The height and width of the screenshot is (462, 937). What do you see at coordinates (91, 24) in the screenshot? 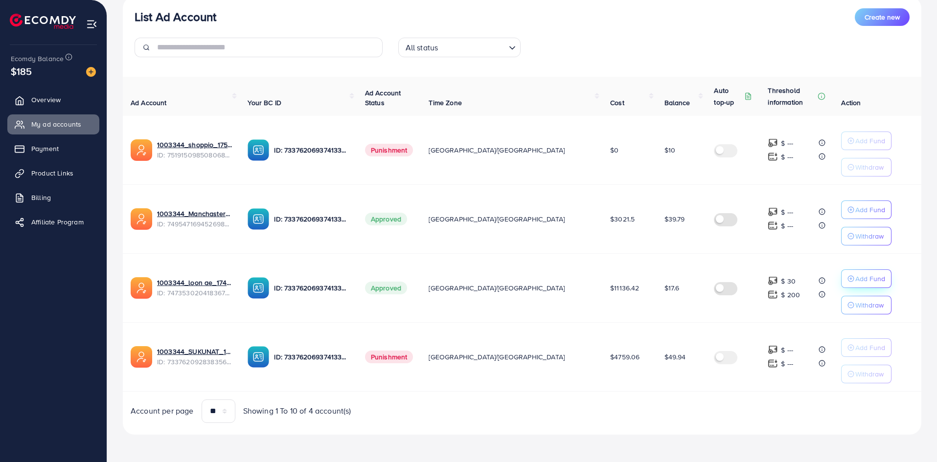
I see `img: menu` at bounding box center [91, 24].